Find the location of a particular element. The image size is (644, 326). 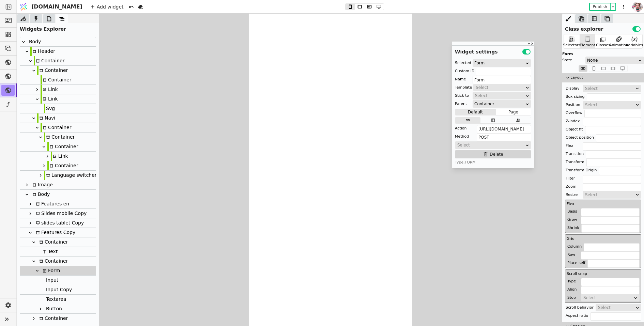

h4: Flex is located at coordinates (603, 204).